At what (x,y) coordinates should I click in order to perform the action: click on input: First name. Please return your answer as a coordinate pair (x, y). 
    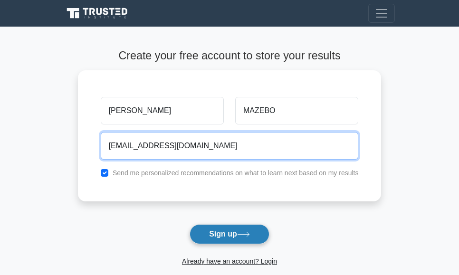
    Looking at the image, I should click on (162, 111).